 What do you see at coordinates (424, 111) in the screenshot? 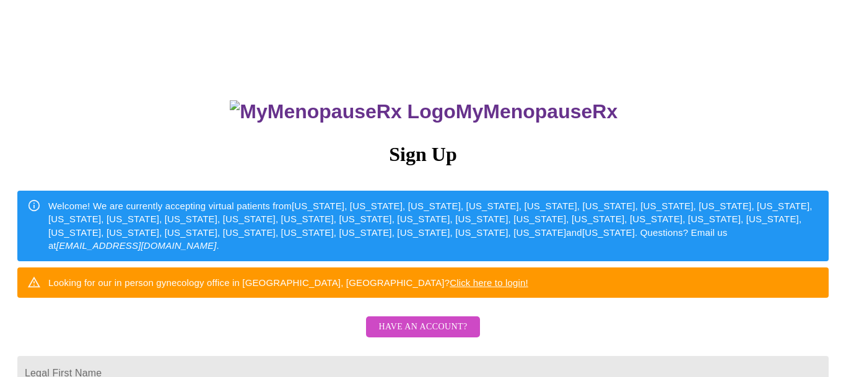
I see `h3: MyMenopauseRx` at bounding box center [424, 111].